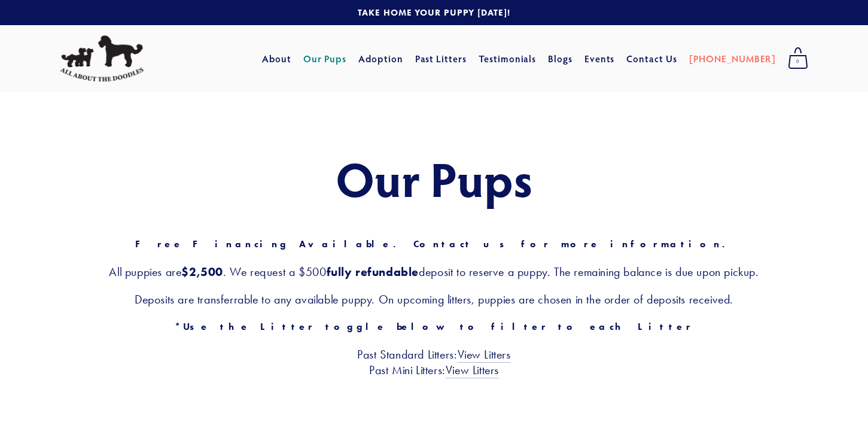 This screenshot has height=440, width=868. Describe the element at coordinates (434, 326) in the screenshot. I see `strong: *Use the Litter toggle below to filter to each Litter` at that location.